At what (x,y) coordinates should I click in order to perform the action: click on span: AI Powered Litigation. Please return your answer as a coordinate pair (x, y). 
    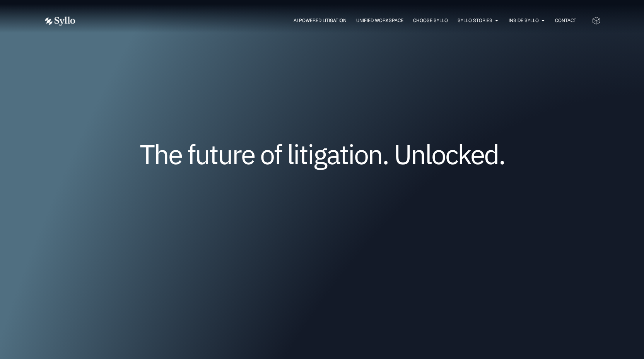
    Looking at the image, I should click on (320, 20).